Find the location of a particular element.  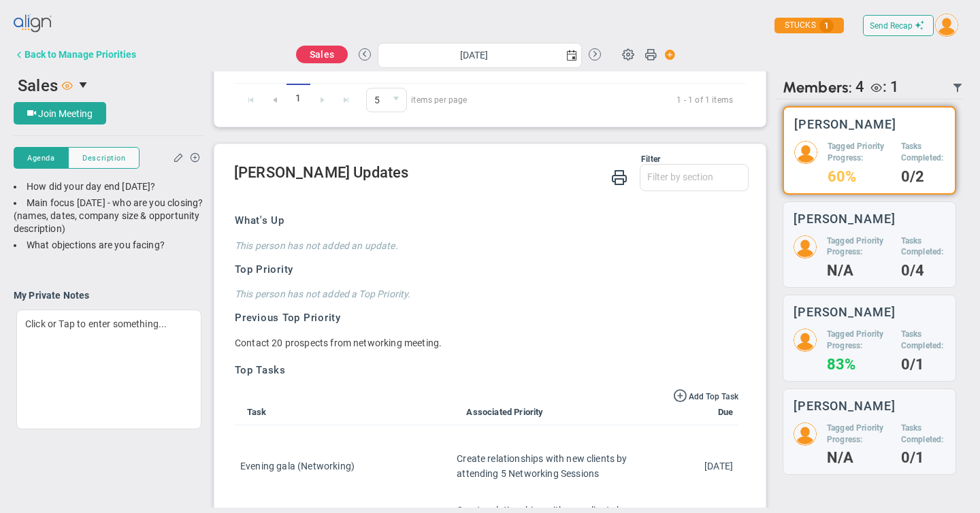

span: Join Meeting is located at coordinates (66, 113).